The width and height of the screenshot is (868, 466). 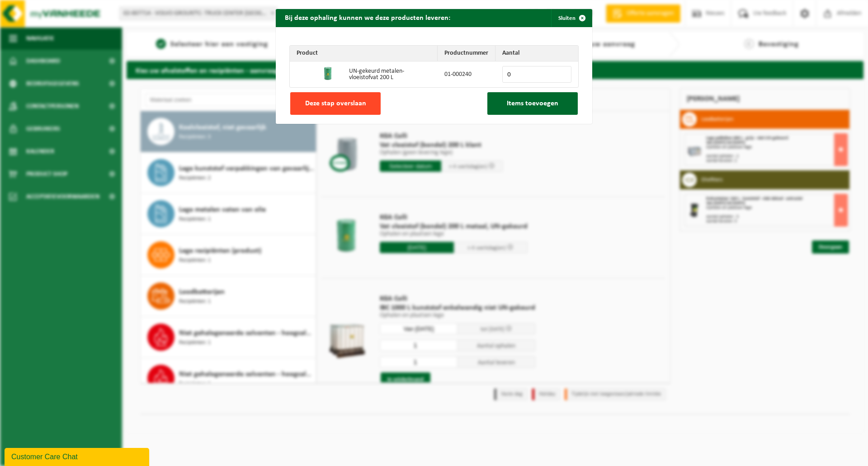 What do you see at coordinates (335, 104) in the screenshot?
I see `span: Deze stap overslaan` at bounding box center [335, 104].